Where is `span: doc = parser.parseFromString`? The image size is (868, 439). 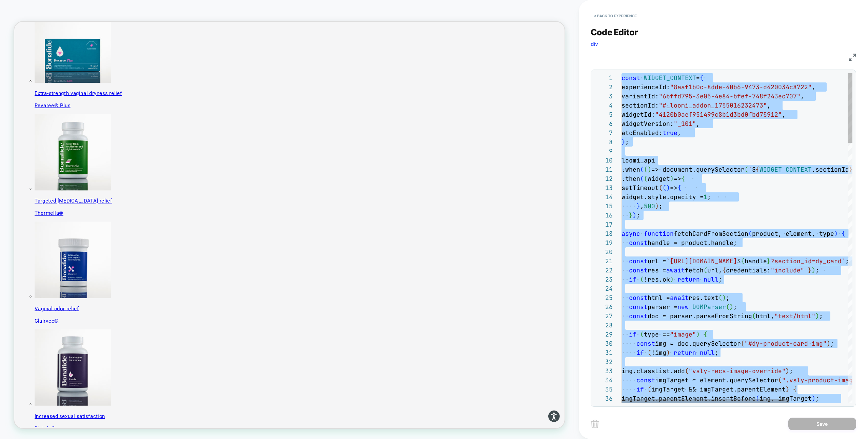
span: doc = parser.parseFromString is located at coordinates (700, 316).